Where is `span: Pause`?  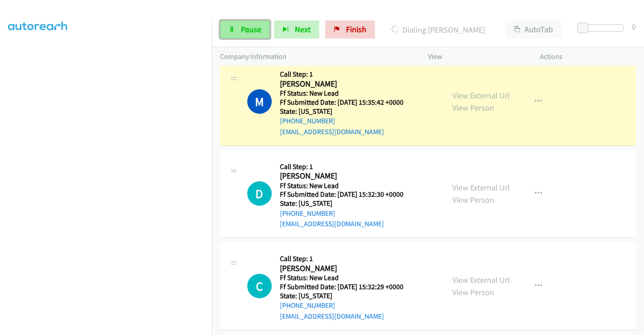
span: Pause is located at coordinates (251, 29).